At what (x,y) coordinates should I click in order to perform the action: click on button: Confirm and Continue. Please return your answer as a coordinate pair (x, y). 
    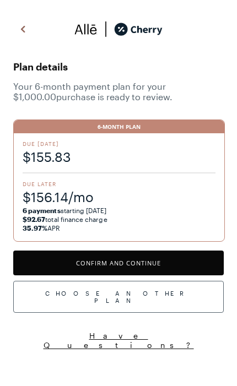
    Looking at the image, I should click on (119, 263).